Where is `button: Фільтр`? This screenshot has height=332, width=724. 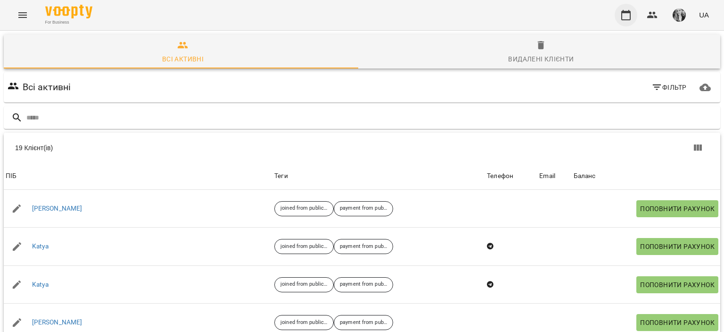 button: Фільтр is located at coordinates (669, 87).